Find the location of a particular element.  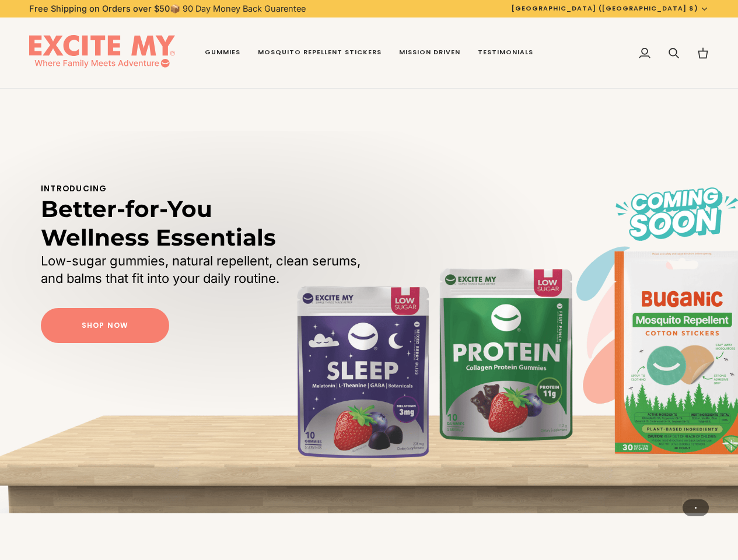

span: Testimonials is located at coordinates (505, 53).